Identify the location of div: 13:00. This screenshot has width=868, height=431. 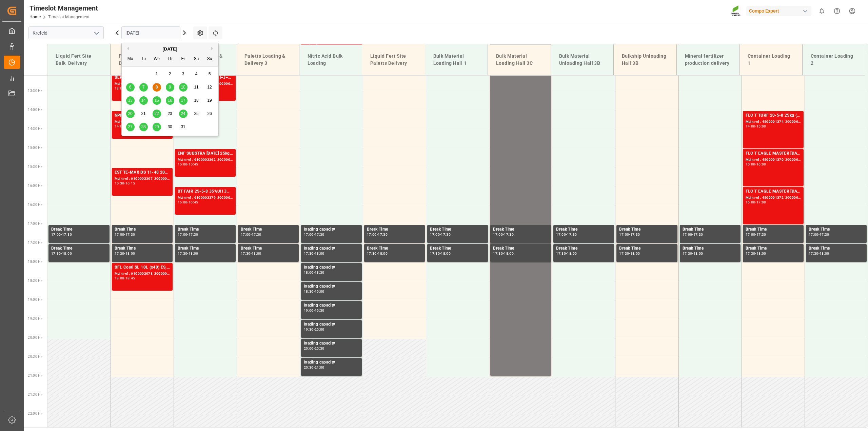
(119, 88).